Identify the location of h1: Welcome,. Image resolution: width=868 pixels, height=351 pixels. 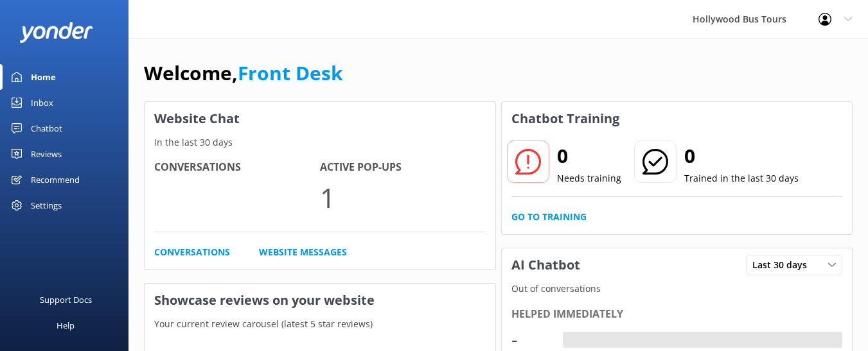
(243, 73).